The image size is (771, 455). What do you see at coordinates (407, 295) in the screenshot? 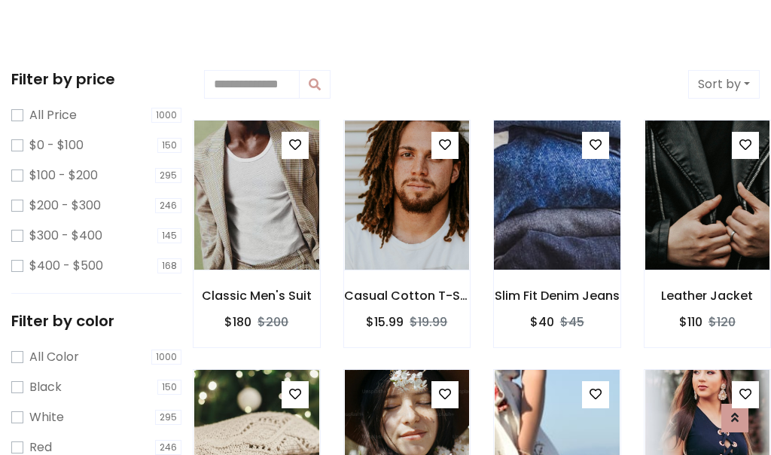
I see `h6: Casual Cotton T-Shirt` at bounding box center [407, 295].